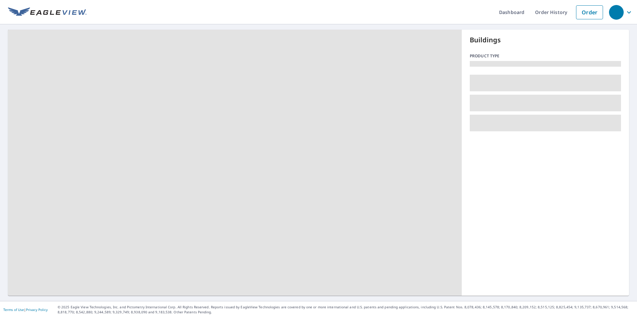 This screenshot has width=637, height=318. Describe the element at coordinates (47, 12) in the screenshot. I see `img: EV Logo` at that location.